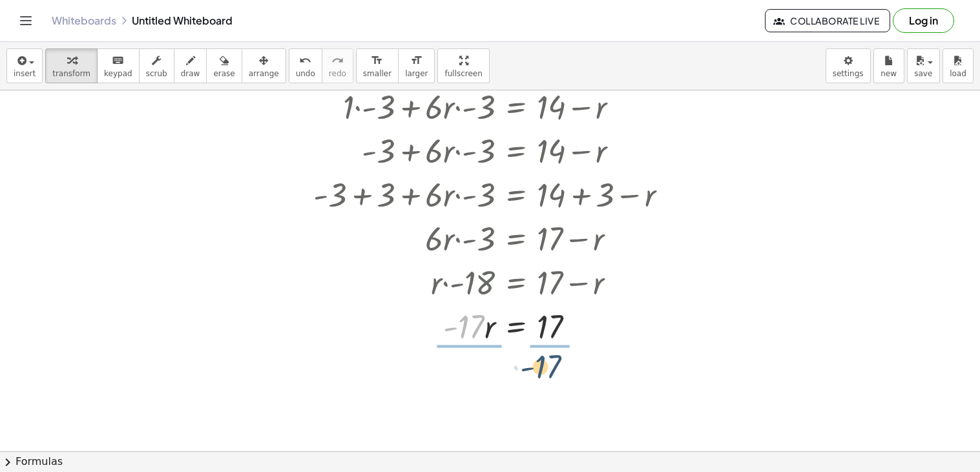 The width and height of the screenshot is (980, 472). Describe the element at coordinates (305, 66) in the screenshot. I see `button: undoundo` at that location.